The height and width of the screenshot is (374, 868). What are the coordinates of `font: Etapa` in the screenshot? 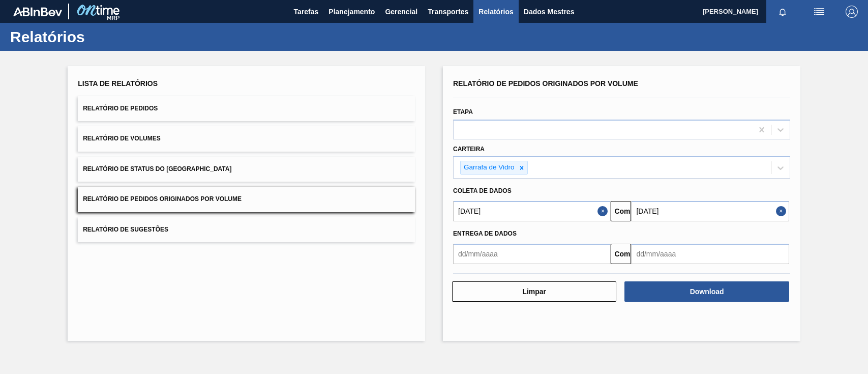 It's located at (463, 112).